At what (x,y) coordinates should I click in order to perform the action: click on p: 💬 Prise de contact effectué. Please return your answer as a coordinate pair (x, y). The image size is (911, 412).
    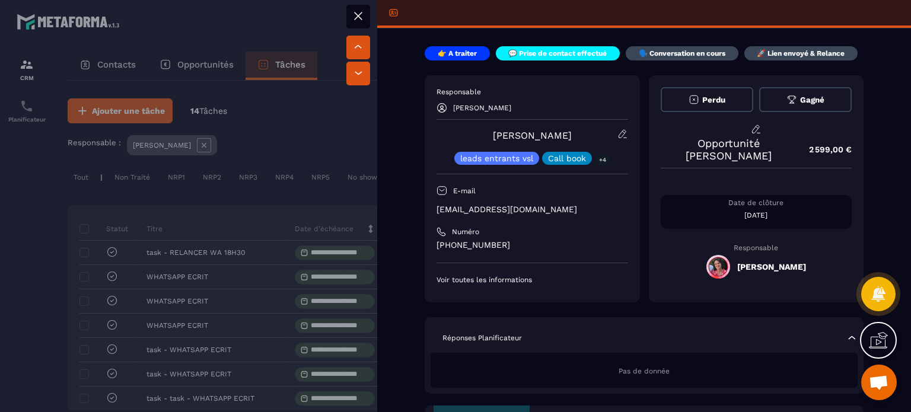
    Looking at the image, I should click on (558, 53).